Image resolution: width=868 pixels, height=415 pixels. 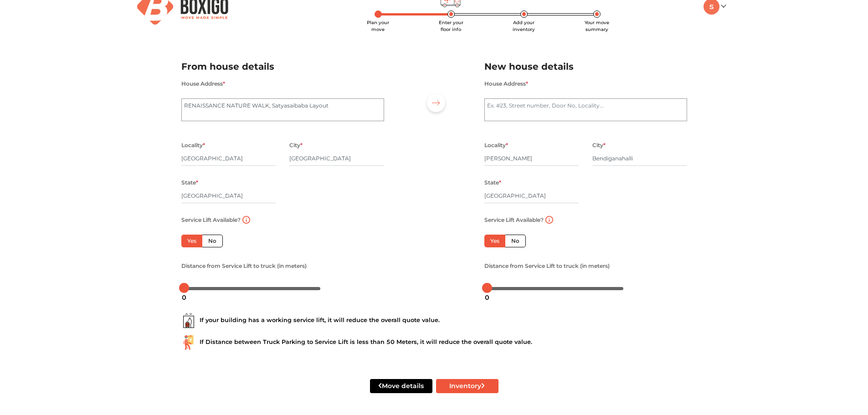 What do you see at coordinates (434, 342) in the screenshot?
I see `div: If Distance between Truck Parking to Service Lift is less than 50 Meters, it will reduce the over...` at bounding box center [434, 342].